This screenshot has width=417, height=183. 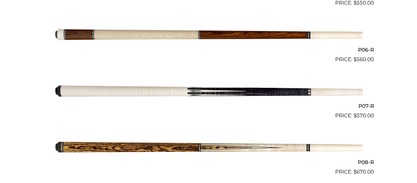 I want to click on img: P07-R, so click(x=208, y=92).